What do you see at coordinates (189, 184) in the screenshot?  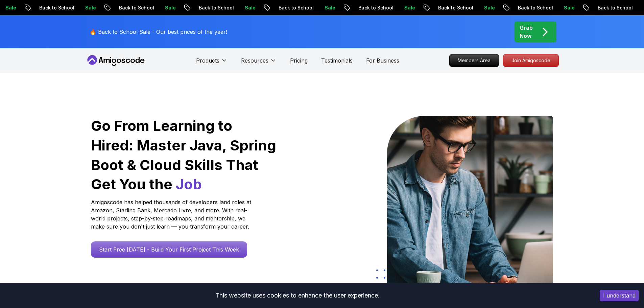 I see `span: Job` at bounding box center [189, 184].